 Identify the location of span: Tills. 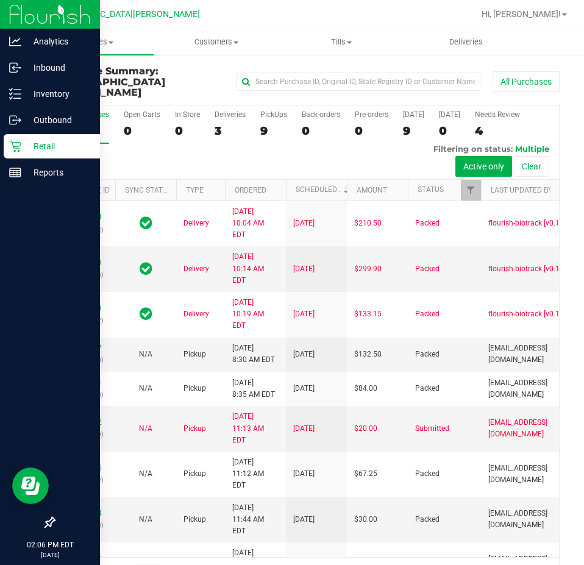
(341, 42).